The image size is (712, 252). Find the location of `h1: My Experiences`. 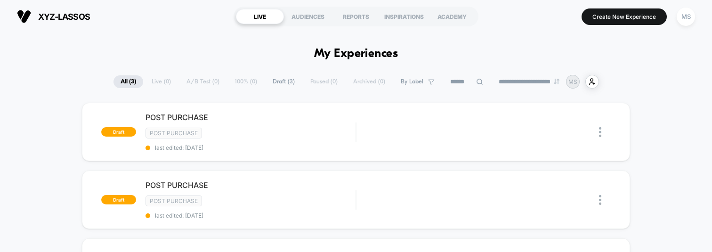

h1: My Experiences is located at coordinates (356, 54).